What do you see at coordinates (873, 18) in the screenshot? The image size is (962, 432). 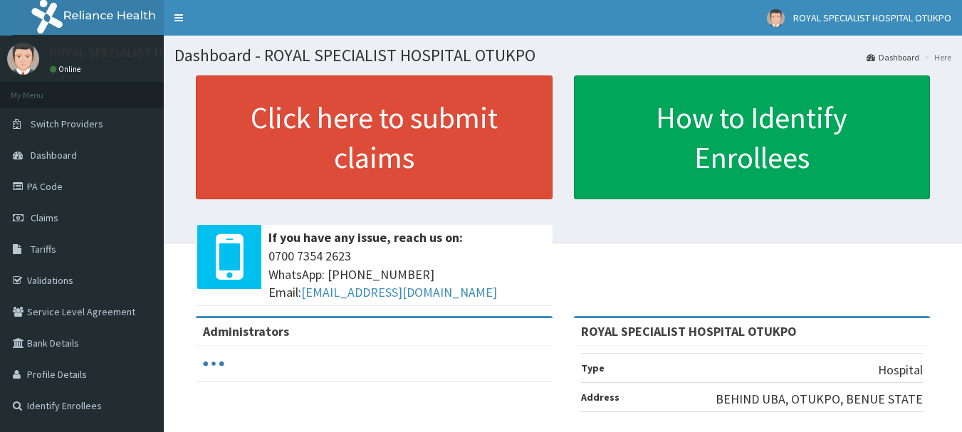 I see `span: ROYAL SPECIALIST HOSPITAL OTUKPO` at bounding box center [873, 18].